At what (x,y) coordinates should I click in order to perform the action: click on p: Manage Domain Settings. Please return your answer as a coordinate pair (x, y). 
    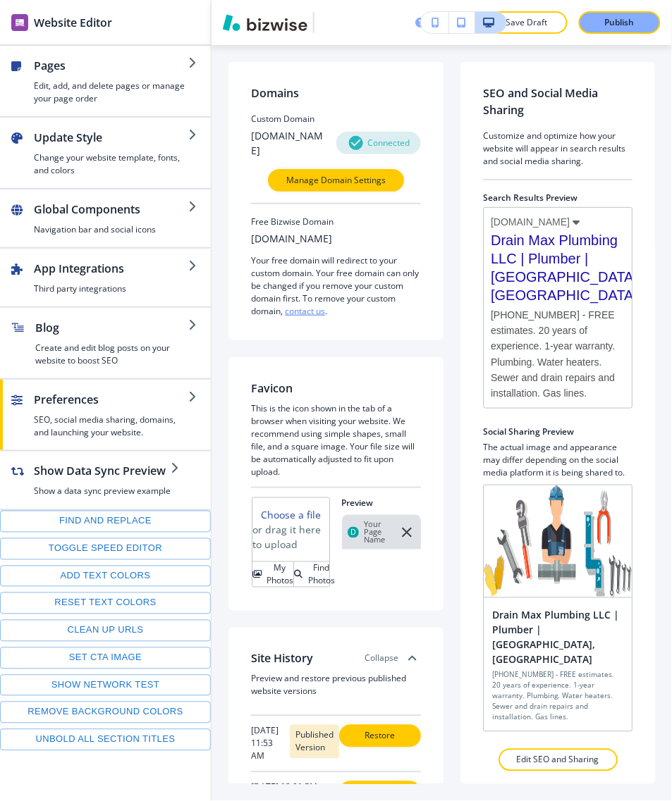
    Looking at the image, I should click on (336, 180).